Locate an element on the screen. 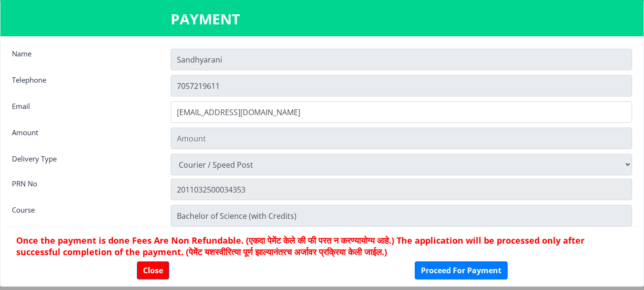  div: Delivery Type is located at coordinates (84, 164).